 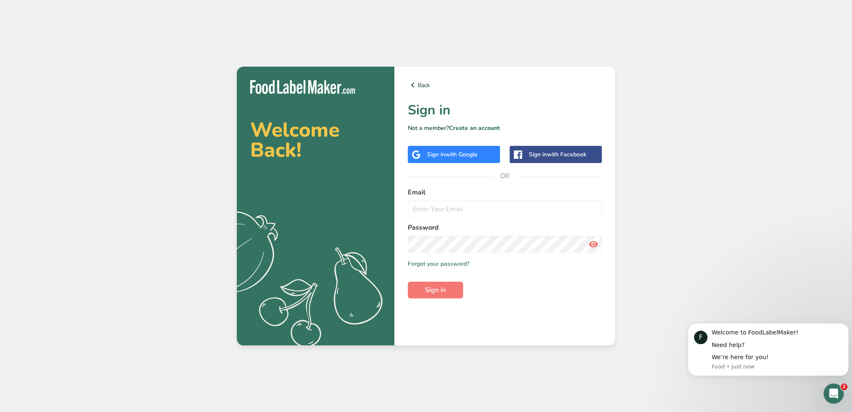 I want to click on h2: Welcome Back!, so click(x=315, y=140).